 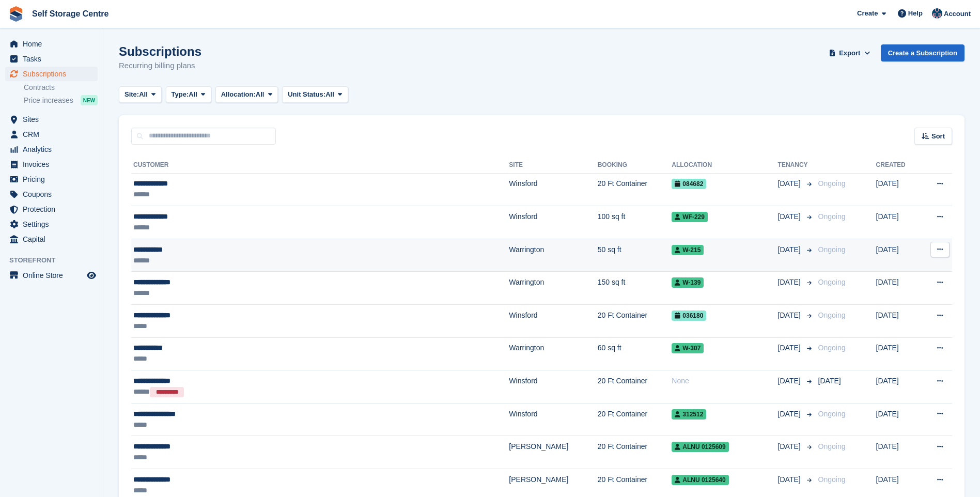 I want to click on p: Recurring billing plans, so click(x=160, y=66).